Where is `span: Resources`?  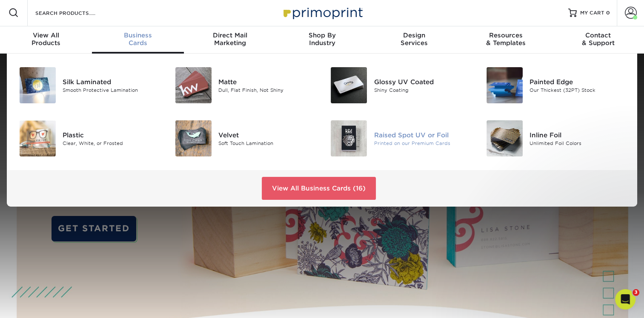 span: Resources is located at coordinates (506, 35).